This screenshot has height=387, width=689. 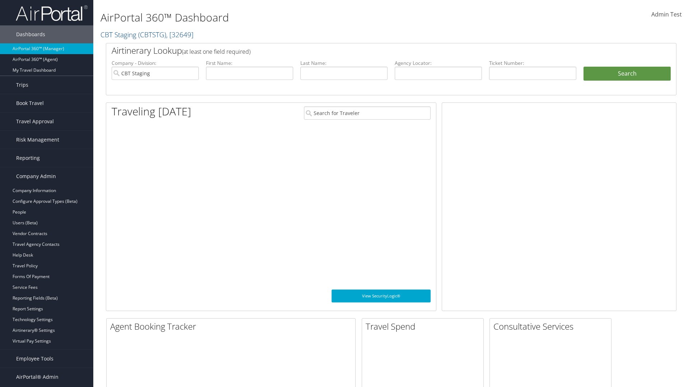 I want to click on a: View SecurityLogic®, so click(x=381, y=296).